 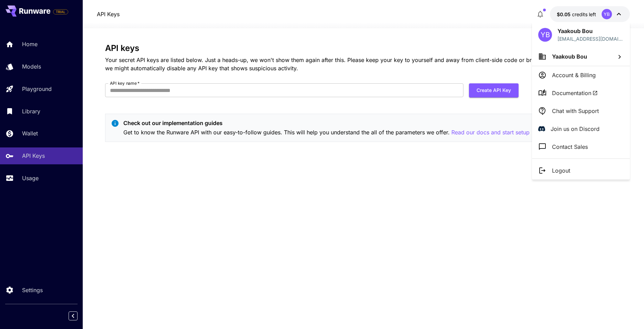 I want to click on p: Chat with Support, so click(x=575, y=111).